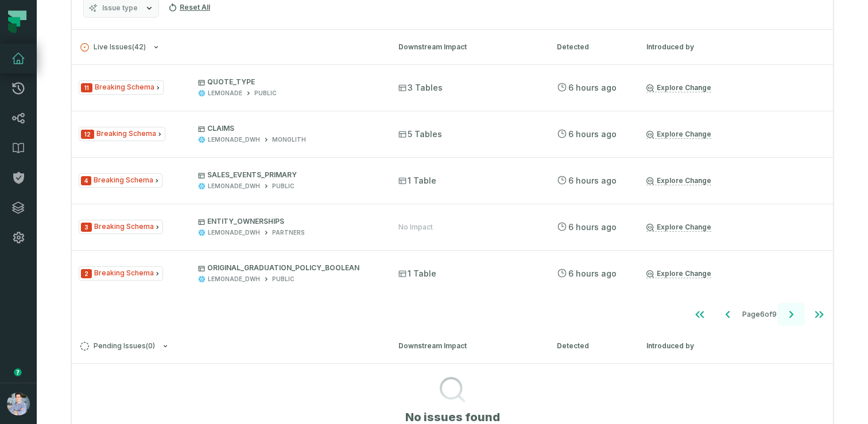 This screenshot has width=868, height=424. What do you see at coordinates (120, 8) in the screenshot?
I see `span: Issue type` at bounding box center [120, 8].